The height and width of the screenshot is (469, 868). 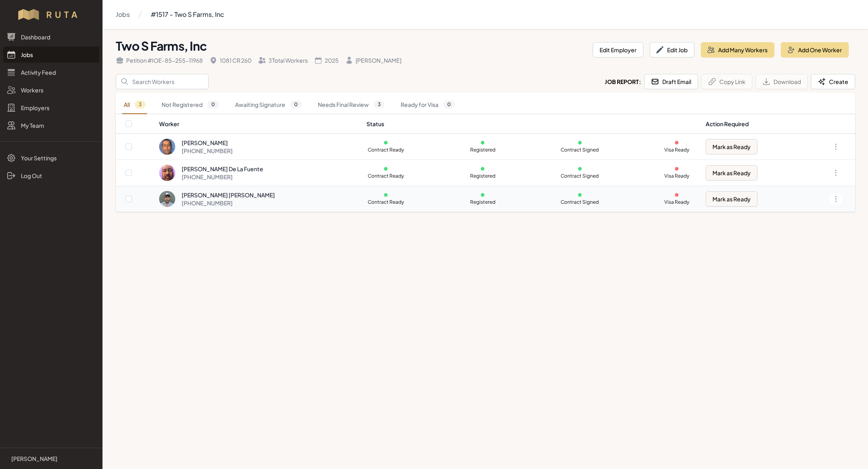 I want to click on button: Add One Worker, so click(x=815, y=50).